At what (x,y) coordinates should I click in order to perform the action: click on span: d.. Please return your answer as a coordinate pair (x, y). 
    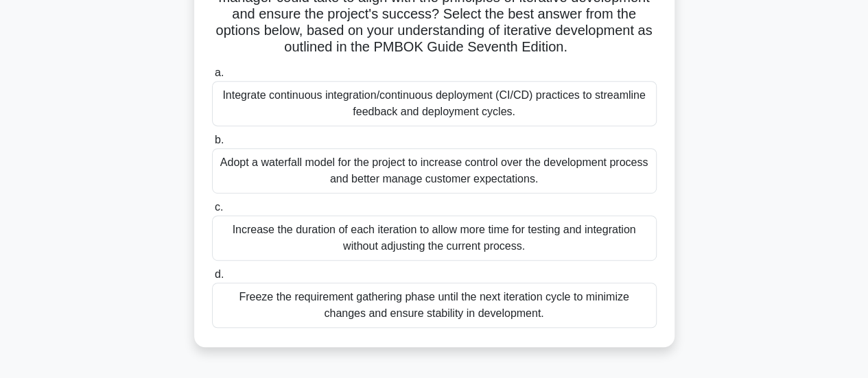
    Looking at the image, I should click on (219, 273).